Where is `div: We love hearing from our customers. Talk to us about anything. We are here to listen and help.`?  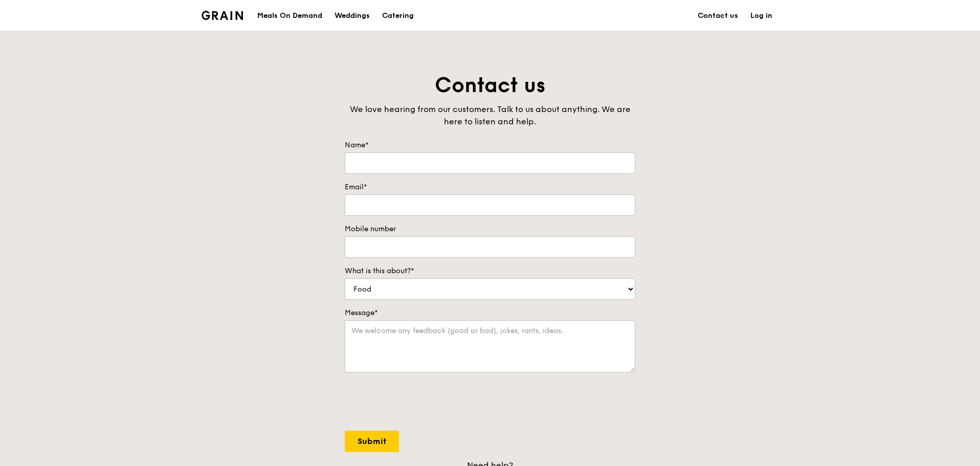
div: We love hearing from our customers. Talk to us about anything. We are here to listen and help. is located at coordinates (490, 115).